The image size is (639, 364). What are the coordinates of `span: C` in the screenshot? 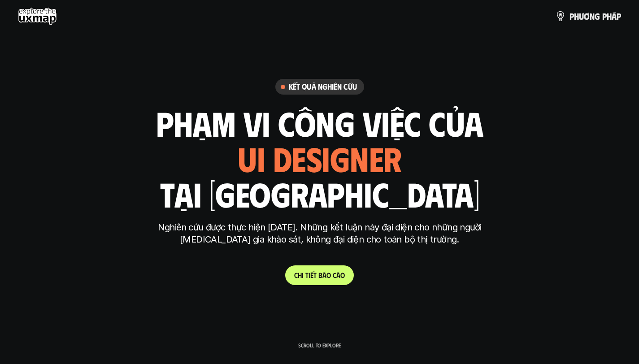 It's located at (296, 275).